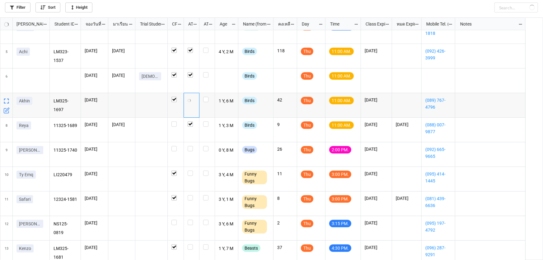 The image size is (543, 260). What do you see at coordinates (23, 52) in the screenshot?
I see `p: Achi` at bounding box center [23, 52].